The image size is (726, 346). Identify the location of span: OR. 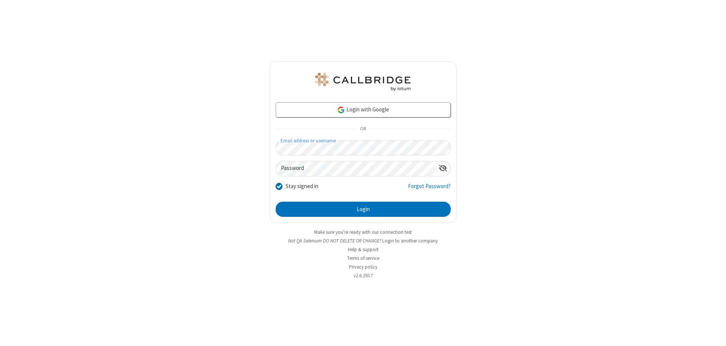
(363, 129).